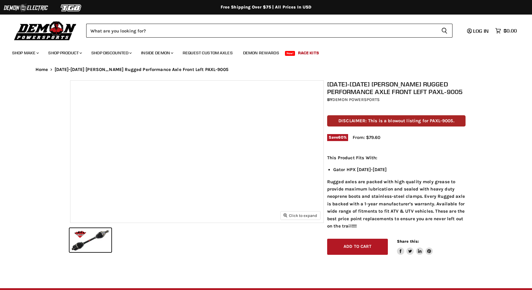 This screenshot has width=532, height=290. What do you see at coordinates (397, 192) in the screenshot?
I see `div: Rugged axles are packed with high quality moly grease to provide maximum lubrication and sealed w...` at bounding box center [397, 192].